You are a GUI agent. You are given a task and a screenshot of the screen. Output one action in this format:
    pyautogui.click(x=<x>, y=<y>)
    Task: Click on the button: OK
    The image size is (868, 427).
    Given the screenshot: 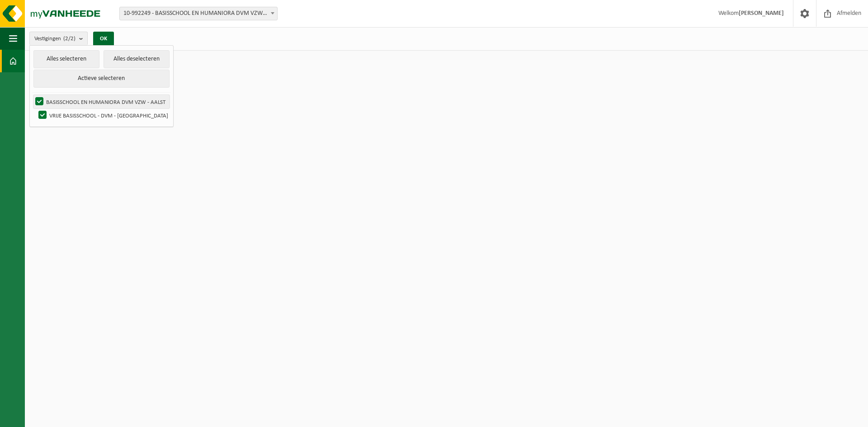 What is the action you would take?
    pyautogui.click(x=103, y=39)
    